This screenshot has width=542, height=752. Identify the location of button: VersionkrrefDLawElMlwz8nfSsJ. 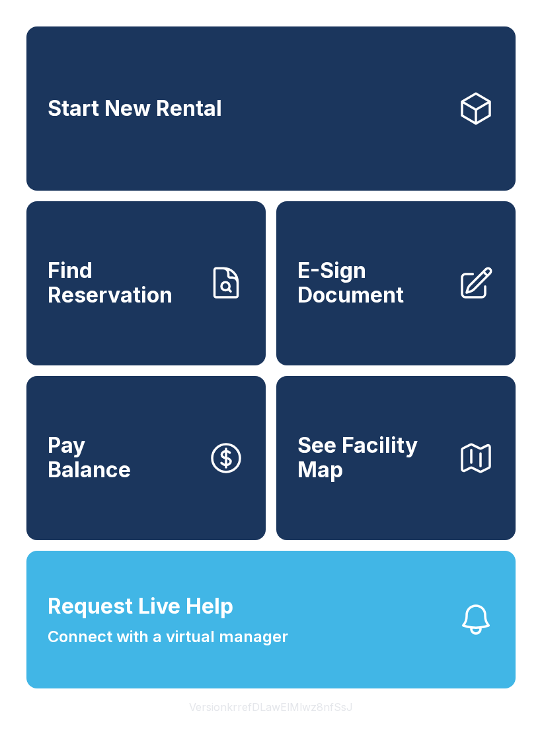
(271, 707).